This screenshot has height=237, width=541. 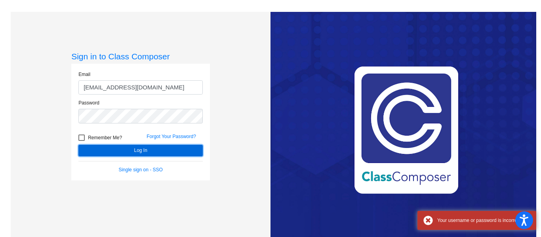 What do you see at coordinates (171, 137) in the screenshot?
I see `a: Forgot Your Password?` at bounding box center [171, 137].